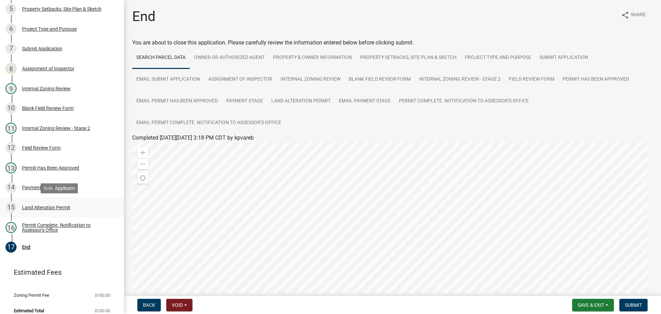 Image resolution: width=661 pixels, height=314 pixels. What do you see at coordinates (48, 68) in the screenshot?
I see `div: Assignment of Inspector` at bounding box center [48, 68].